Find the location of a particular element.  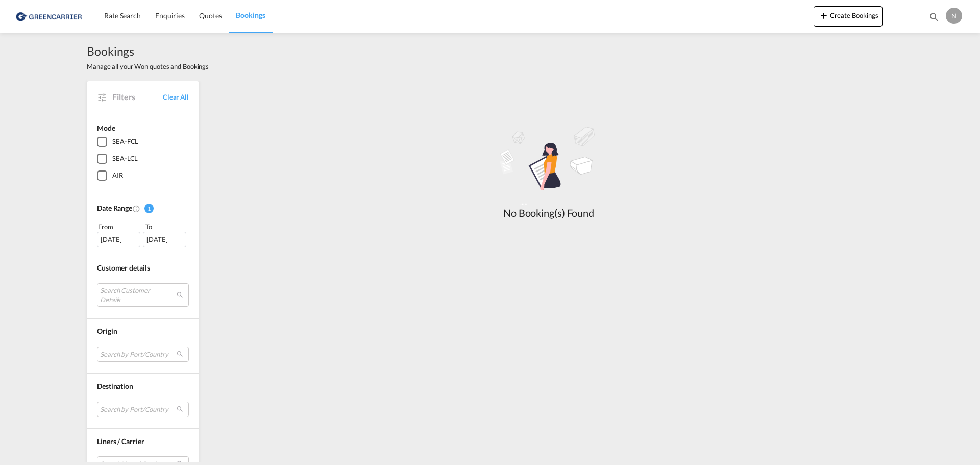

md-checkbox: SEA-FCL is located at coordinates (143, 142).